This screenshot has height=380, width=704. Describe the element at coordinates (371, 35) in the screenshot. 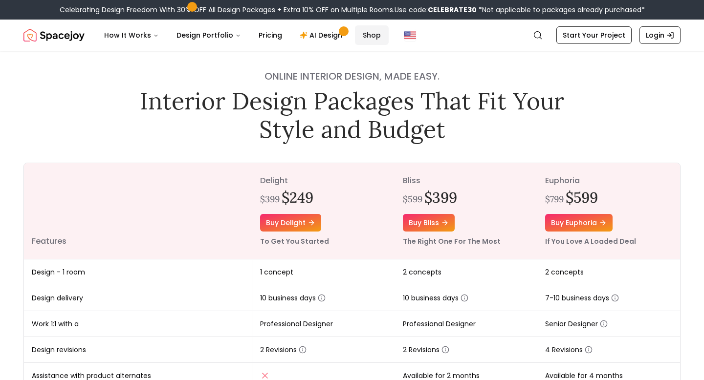

I see `a: Shop` at that location.